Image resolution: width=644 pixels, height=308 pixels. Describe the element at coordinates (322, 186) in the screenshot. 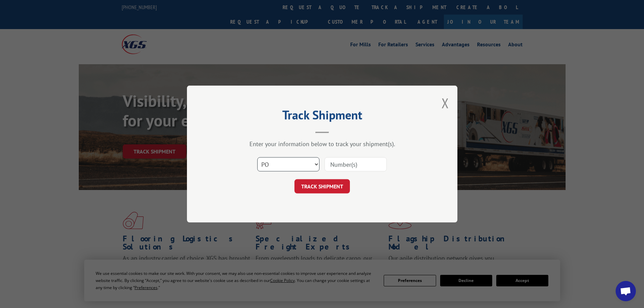

I see `button: TRACK SHIPMENT` at that location.